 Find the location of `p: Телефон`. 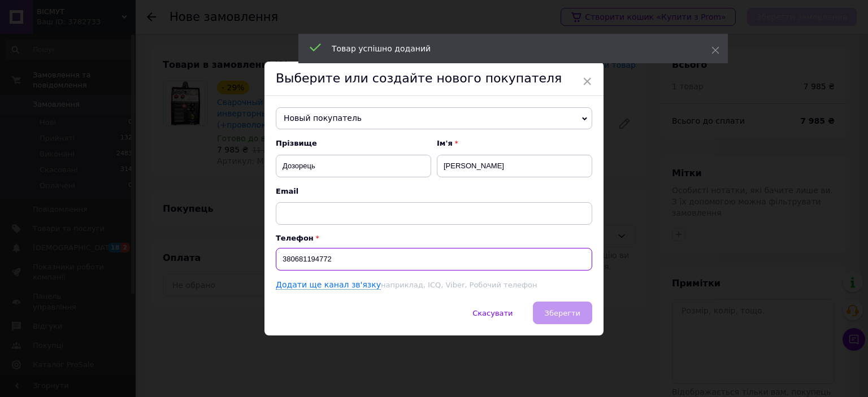

p: Телефон is located at coordinates (434, 238).